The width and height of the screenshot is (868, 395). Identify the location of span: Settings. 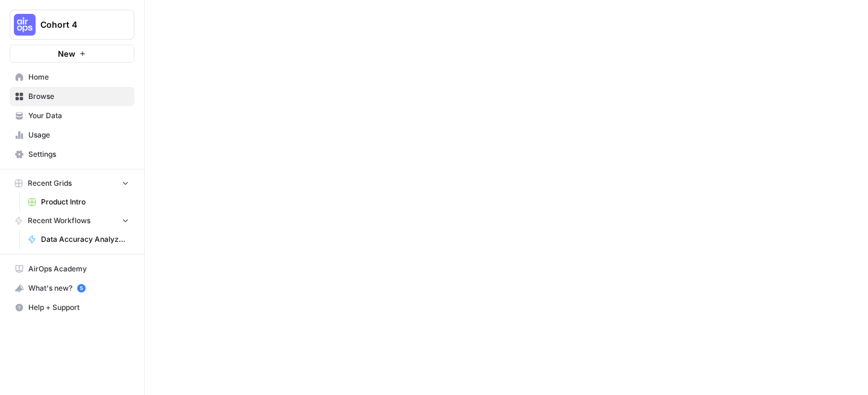
(78, 154).